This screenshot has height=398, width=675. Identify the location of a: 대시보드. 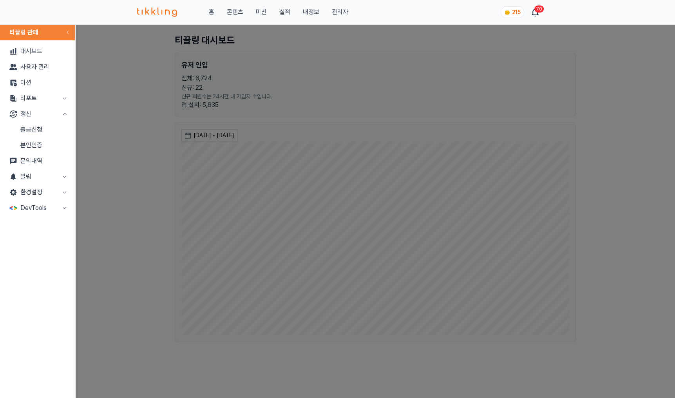
(37, 51).